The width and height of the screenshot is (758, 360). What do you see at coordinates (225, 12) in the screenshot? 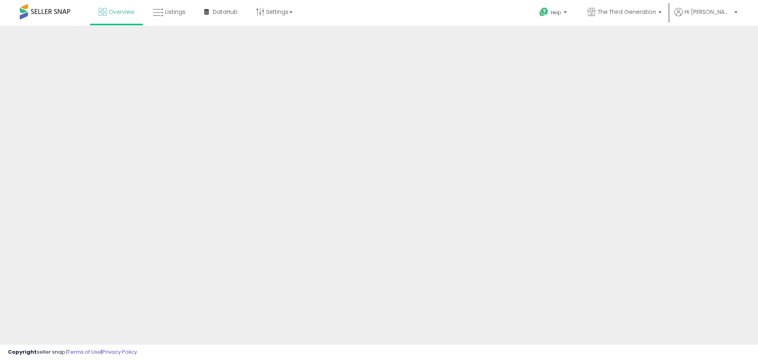
I see `span: DataHub` at bounding box center [225, 12].